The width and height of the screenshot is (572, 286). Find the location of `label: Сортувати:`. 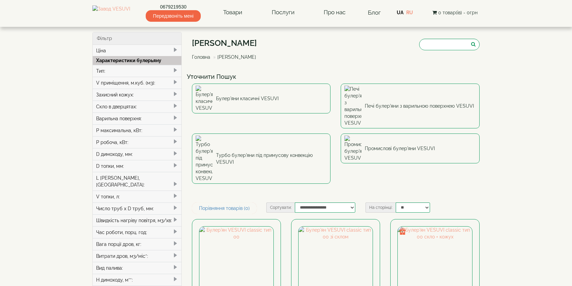

label: Сортувати: is located at coordinates (281, 208).